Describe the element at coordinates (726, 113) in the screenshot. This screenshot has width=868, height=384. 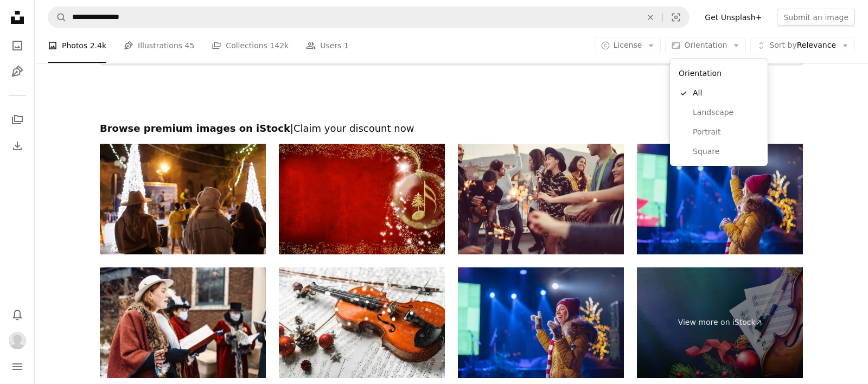
I see `span: Landscape` at that location.